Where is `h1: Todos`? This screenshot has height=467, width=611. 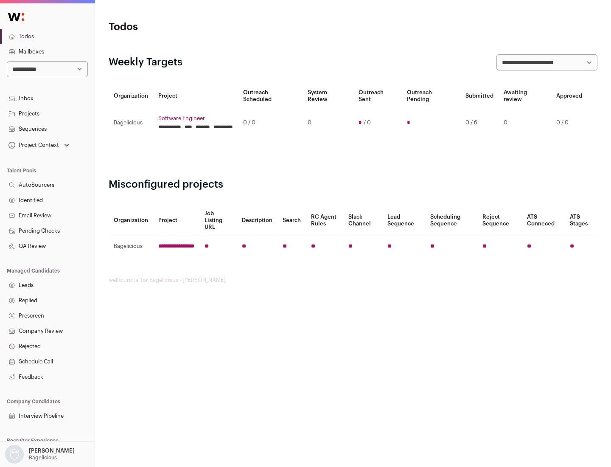
h1: Todos is located at coordinates (190, 27).